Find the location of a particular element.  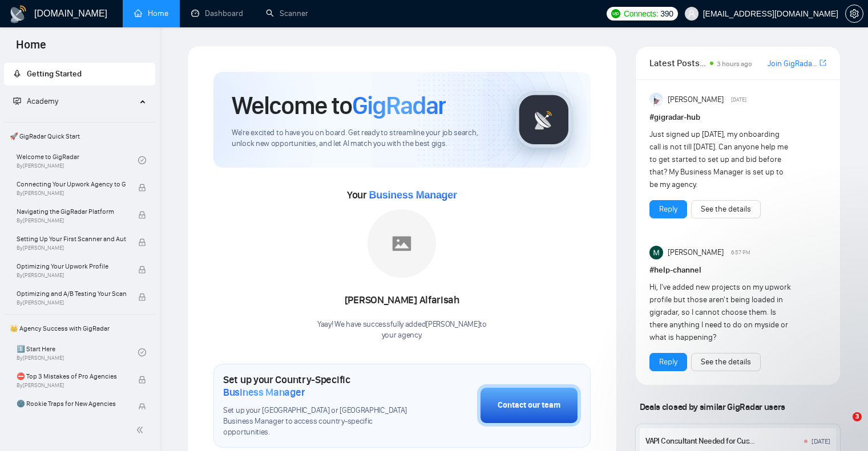

h1: Set up your Country-Specific is located at coordinates (321, 386).